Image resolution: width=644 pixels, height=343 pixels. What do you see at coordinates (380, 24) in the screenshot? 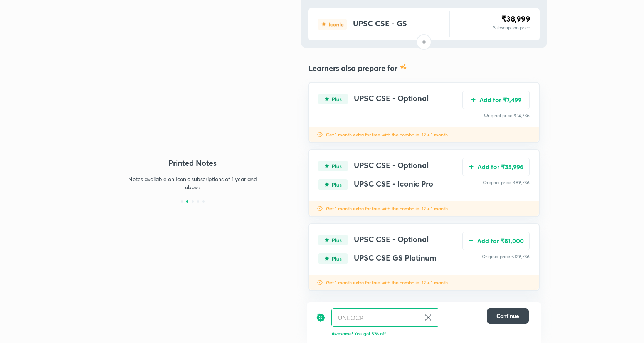
I see `h4: UPSC CSE - GS` at bounding box center [380, 24].